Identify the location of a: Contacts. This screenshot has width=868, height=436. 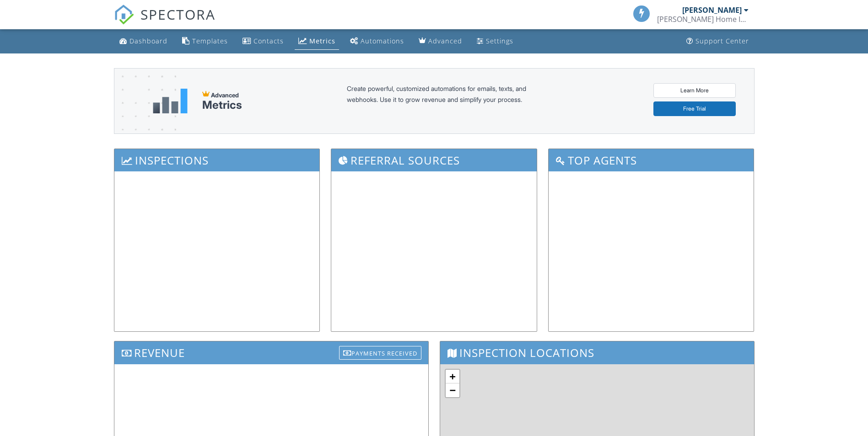
(263, 41).